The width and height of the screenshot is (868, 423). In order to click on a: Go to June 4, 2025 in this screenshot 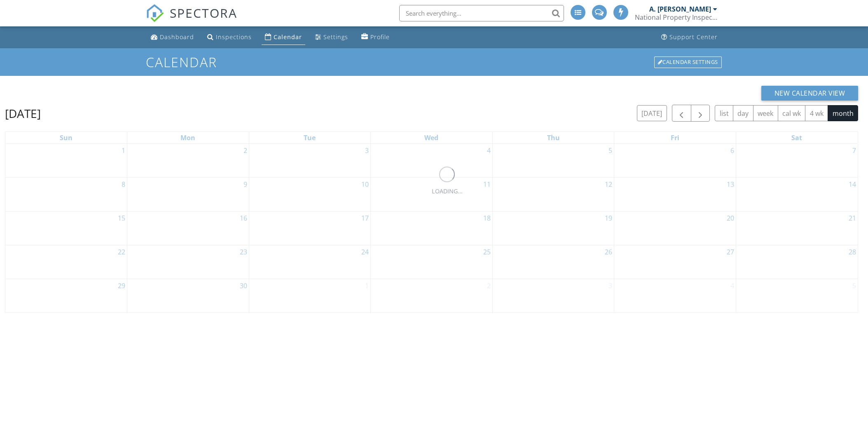, I will do `click(488, 151)`.